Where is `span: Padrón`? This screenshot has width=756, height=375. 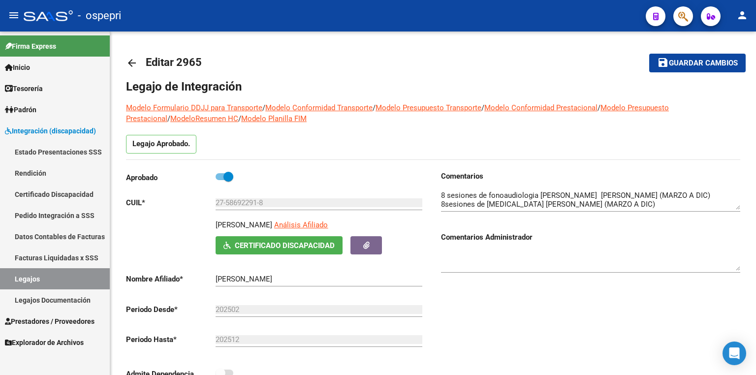 span: Padrón is located at coordinates (21, 110).